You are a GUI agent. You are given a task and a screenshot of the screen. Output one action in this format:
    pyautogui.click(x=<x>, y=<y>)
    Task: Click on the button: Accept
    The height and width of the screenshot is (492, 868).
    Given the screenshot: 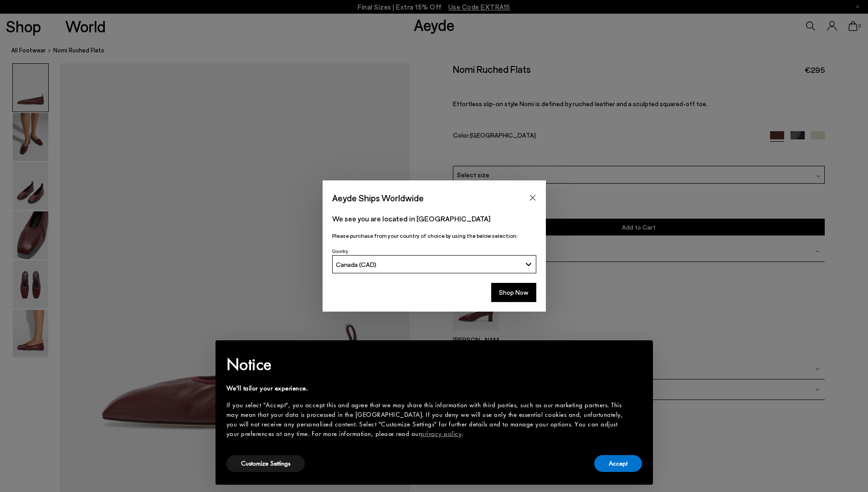 What is the action you would take?
    pyautogui.click(x=617, y=464)
    